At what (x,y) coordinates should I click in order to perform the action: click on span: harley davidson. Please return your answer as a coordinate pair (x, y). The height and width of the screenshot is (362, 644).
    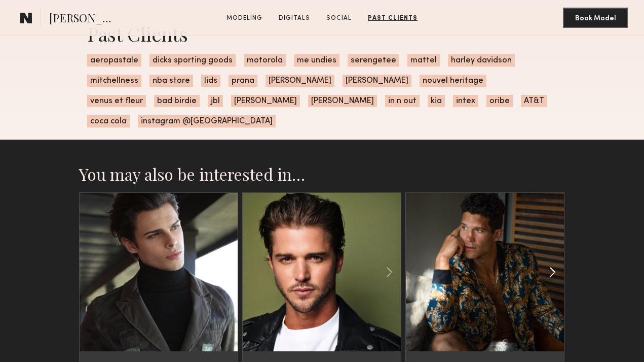
    Looking at the image, I should click on (481, 61).